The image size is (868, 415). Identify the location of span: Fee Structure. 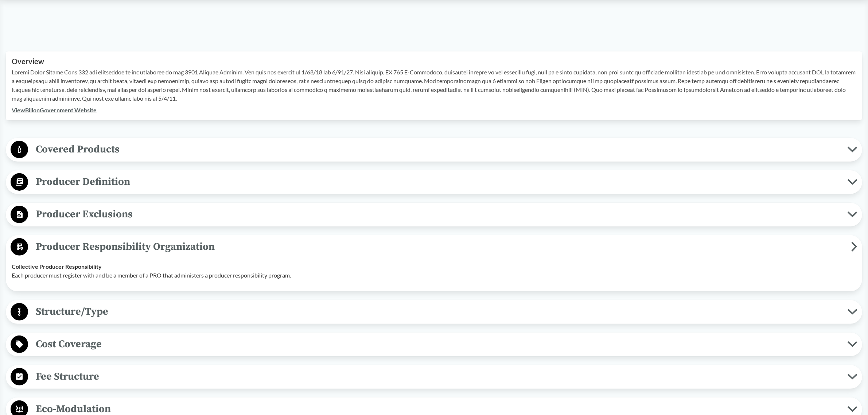
(438, 376).